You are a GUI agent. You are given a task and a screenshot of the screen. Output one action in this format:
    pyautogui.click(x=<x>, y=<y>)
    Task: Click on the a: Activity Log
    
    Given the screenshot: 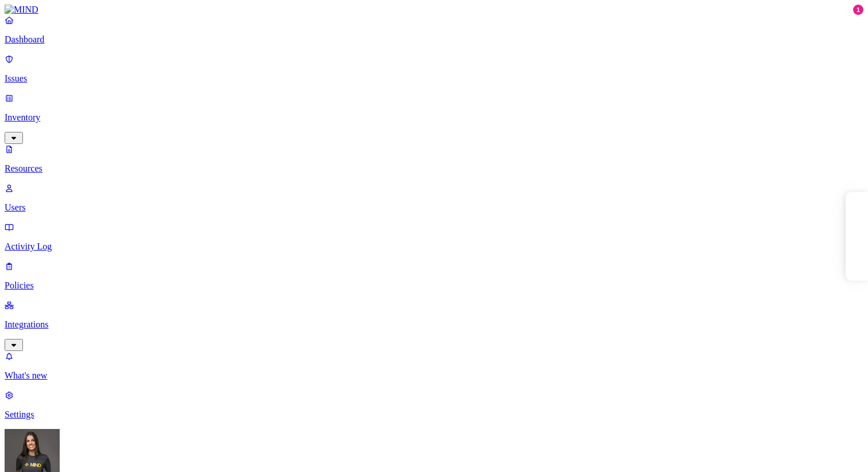 What is the action you would take?
    pyautogui.click(x=434, y=237)
    